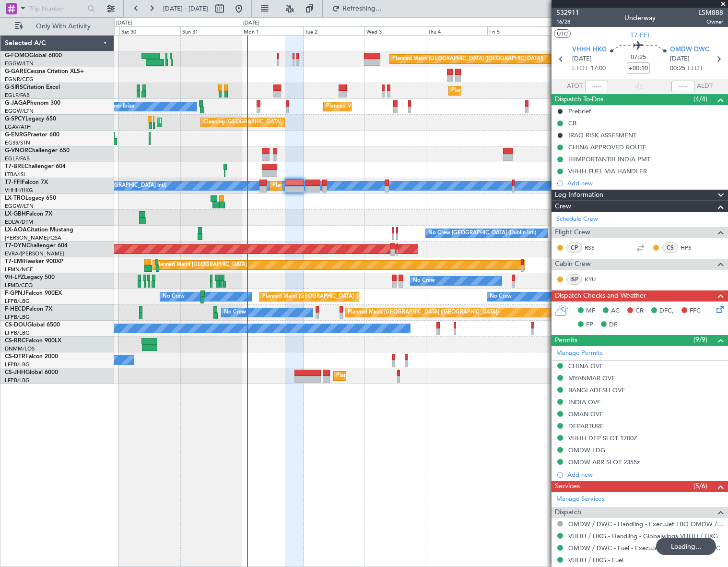 This screenshot has height=567, width=728. I want to click on div: Sat 6, so click(580, 31).